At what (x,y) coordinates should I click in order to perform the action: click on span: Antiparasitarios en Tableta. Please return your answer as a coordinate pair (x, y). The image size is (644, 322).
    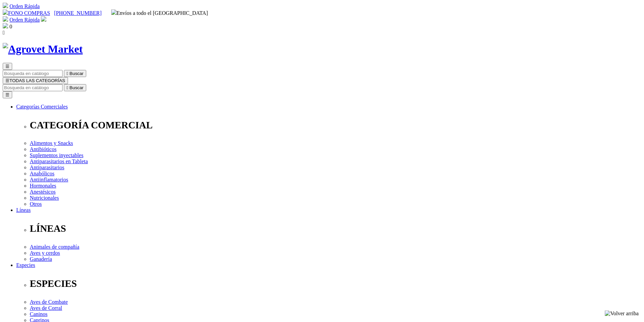
    Looking at the image, I should click on (59, 161).